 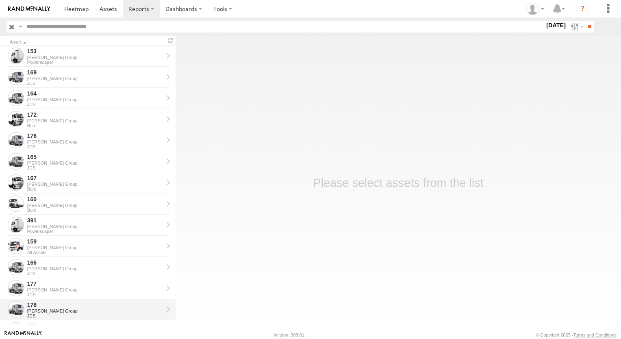 What do you see at coordinates (576, 335) in the screenshot?
I see `div: © Copyright 2025 -` at bounding box center [576, 335].